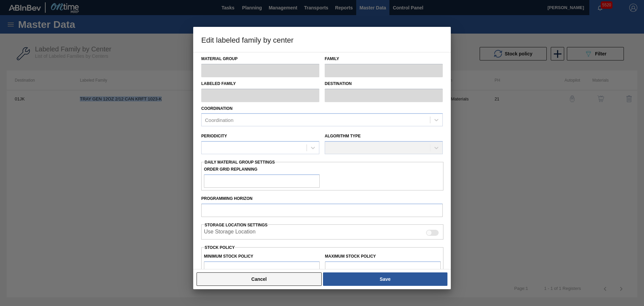 The width and height of the screenshot is (644, 306). What do you see at coordinates (262, 169) in the screenshot?
I see `label: Order Grid Replanning` at bounding box center [262, 169].